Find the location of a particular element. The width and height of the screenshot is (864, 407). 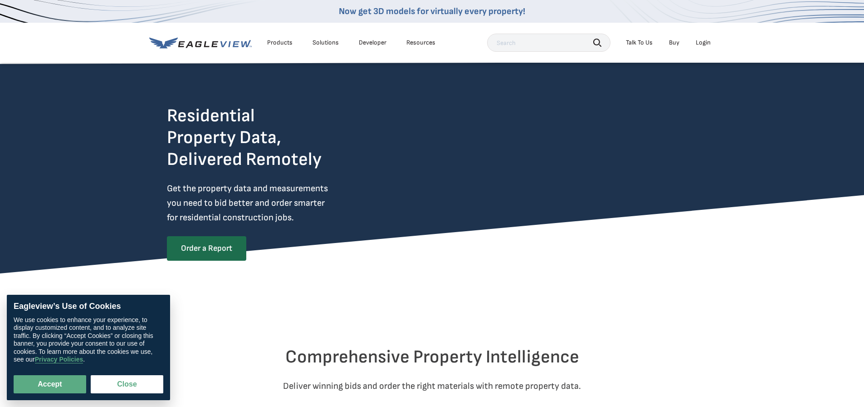

input: Search is located at coordinates (549, 43).